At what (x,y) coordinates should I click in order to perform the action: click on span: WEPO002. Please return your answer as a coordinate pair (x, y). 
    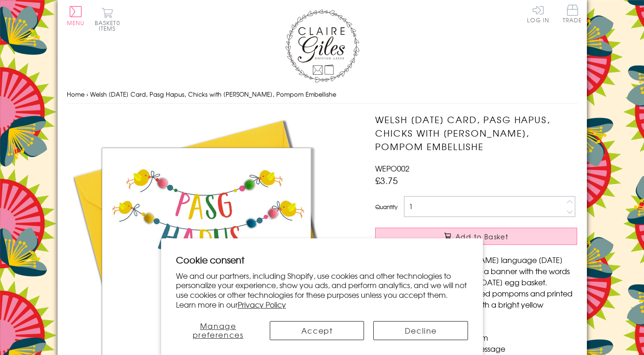
    Looking at the image, I should click on (392, 168).